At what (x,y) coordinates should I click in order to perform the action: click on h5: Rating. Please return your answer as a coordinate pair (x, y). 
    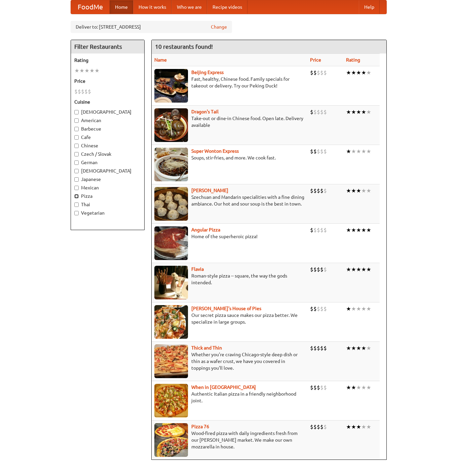
    Looking at the image, I should click on (108, 60).